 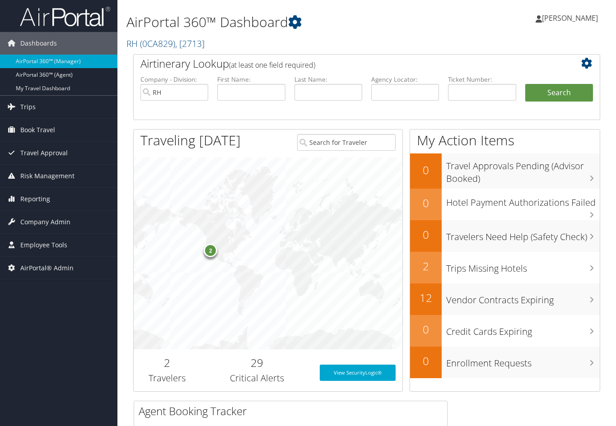 What do you see at coordinates (523, 170) in the screenshot?
I see `h3: Travel Approvals Pending (Advisor Booked)` at bounding box center [523, 170].